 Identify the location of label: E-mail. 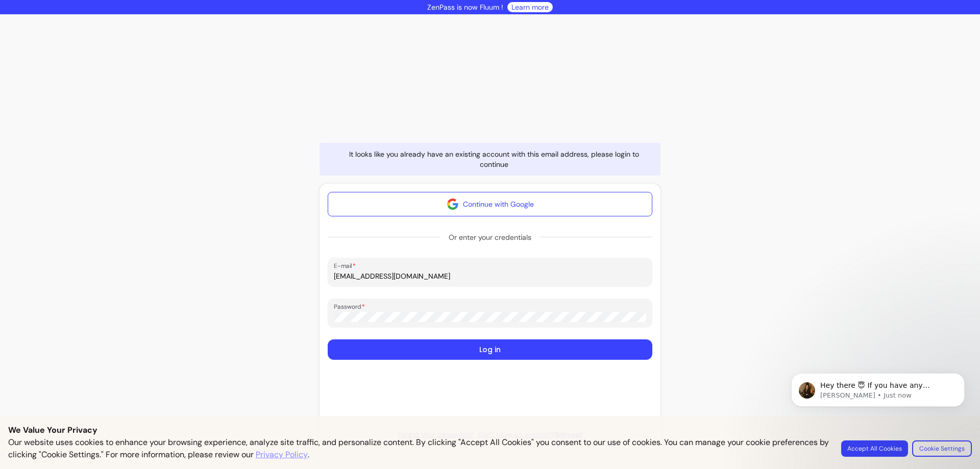
(346, 265).